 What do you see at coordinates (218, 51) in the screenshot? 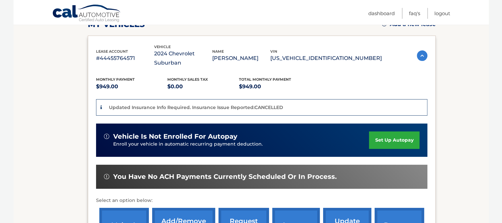
I see `span: name` at bounding box center [218, 51].